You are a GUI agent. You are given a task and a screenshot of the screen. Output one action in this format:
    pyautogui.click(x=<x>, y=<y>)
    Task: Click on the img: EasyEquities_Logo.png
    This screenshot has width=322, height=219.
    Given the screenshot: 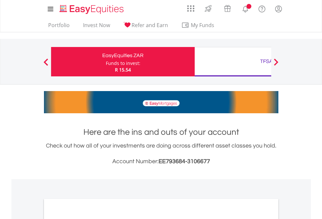 What is the action you would take?
    pyautogui.click(x=92, y=9)
    